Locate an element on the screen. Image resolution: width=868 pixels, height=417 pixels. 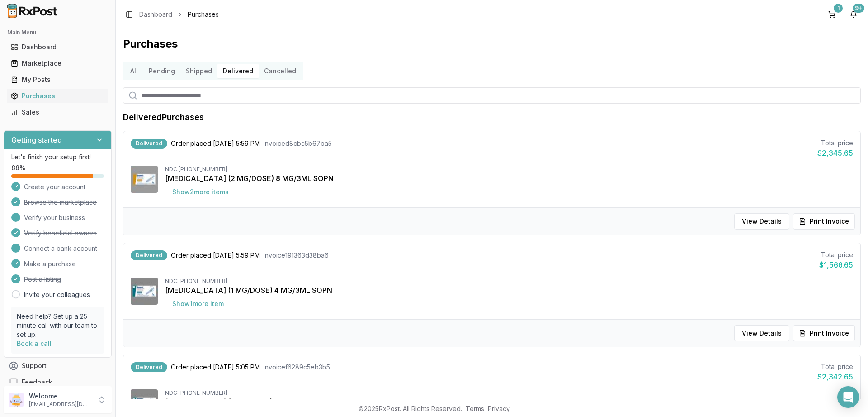
p: Welcome is located at coordinates (60, 396).